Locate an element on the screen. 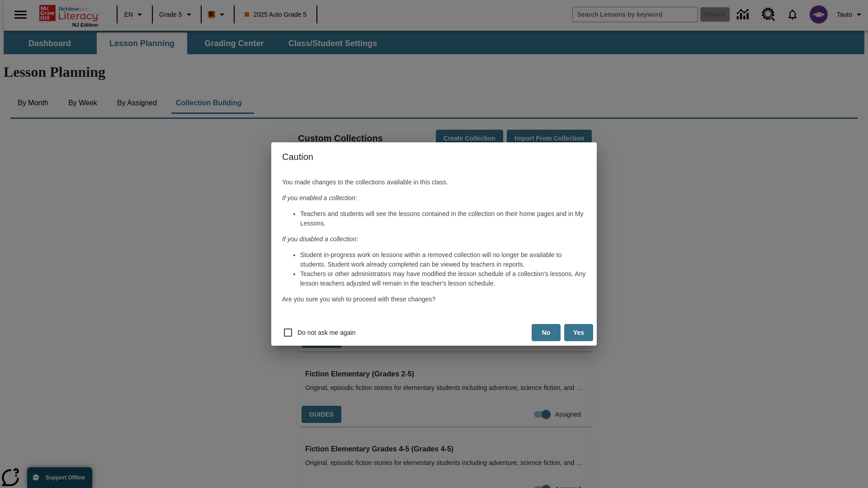 This screenshot has width=868, height=488. p: Are you sure you wish to proceed with these changes? is located at coordinates (434, 299).